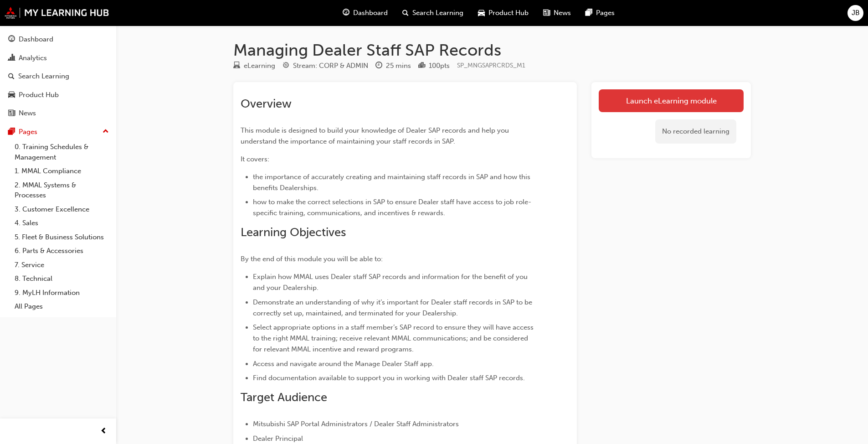 The height and width of the screenshot is (444, 868). Describe the element at coordinates (379, 66) in the screenshot. I see `span: clock-icon` at that location.